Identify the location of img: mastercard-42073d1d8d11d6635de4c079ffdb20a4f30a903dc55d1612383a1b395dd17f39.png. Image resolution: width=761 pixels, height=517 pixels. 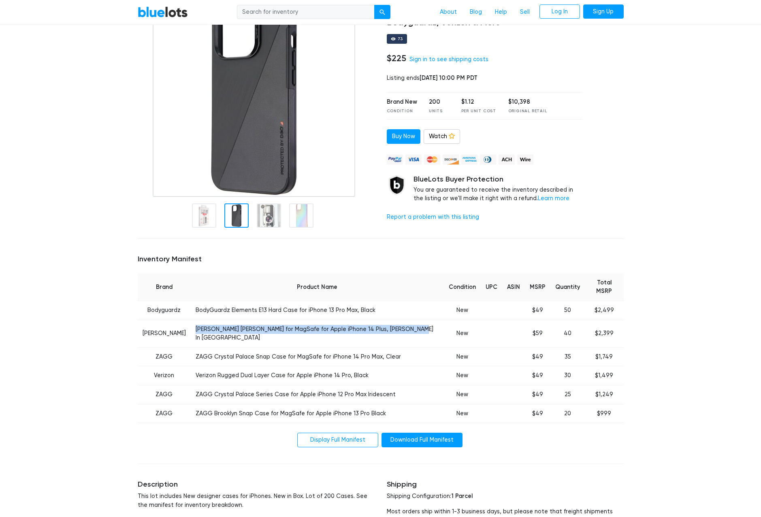
(432, 159).